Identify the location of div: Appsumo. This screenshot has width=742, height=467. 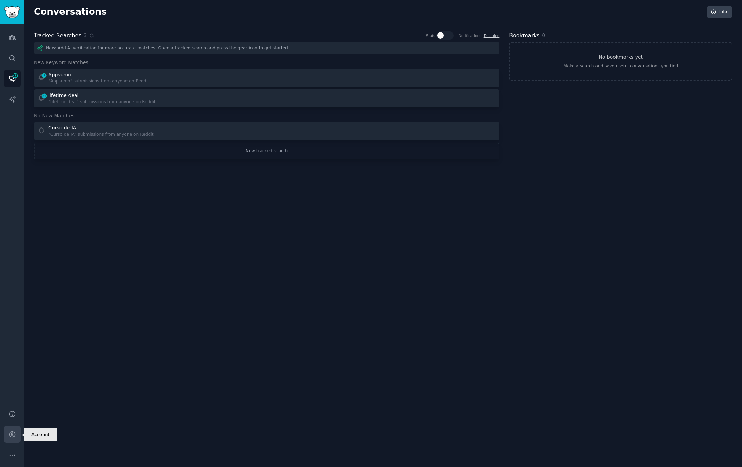
(60, 75).